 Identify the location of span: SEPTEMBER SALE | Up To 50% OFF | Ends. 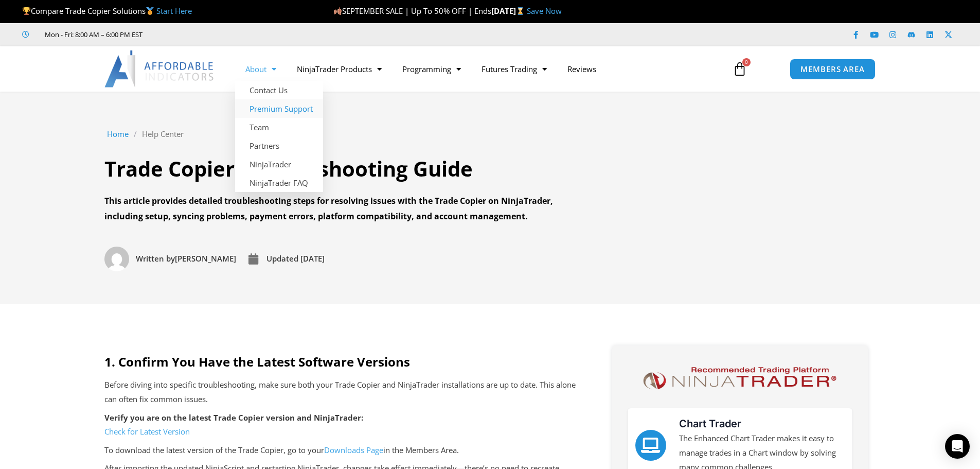
(412, 10).